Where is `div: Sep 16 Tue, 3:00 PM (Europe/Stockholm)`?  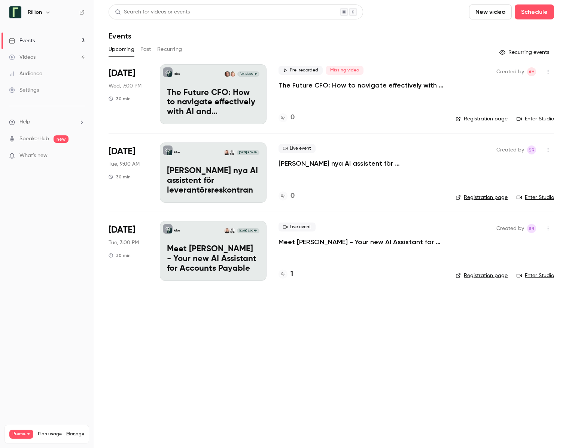 div: Sep 16 Tue, 3:00 PM (Europe/Stockholm) is located at coordinates (128, 251).